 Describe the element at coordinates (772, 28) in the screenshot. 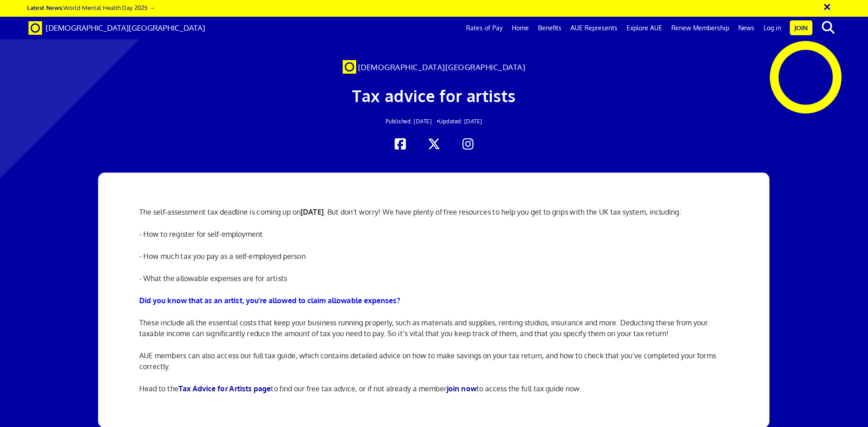

I see `a: Log in` at that location.